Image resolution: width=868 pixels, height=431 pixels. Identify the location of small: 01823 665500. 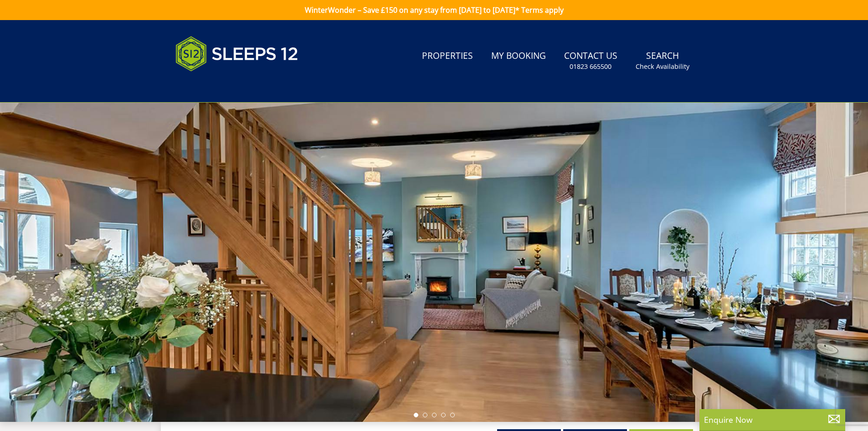
(590, 67).